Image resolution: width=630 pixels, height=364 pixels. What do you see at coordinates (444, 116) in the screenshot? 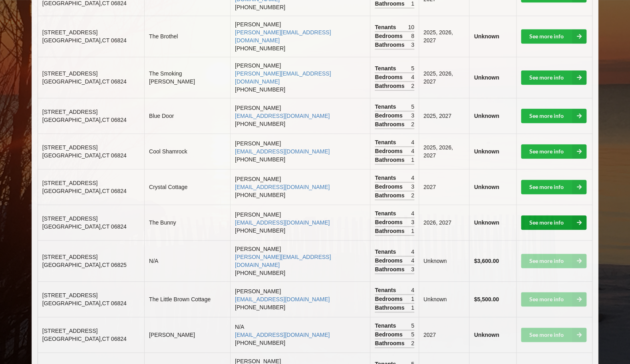
I see `td: 2025, 2027` at bounding box center [444, 116].